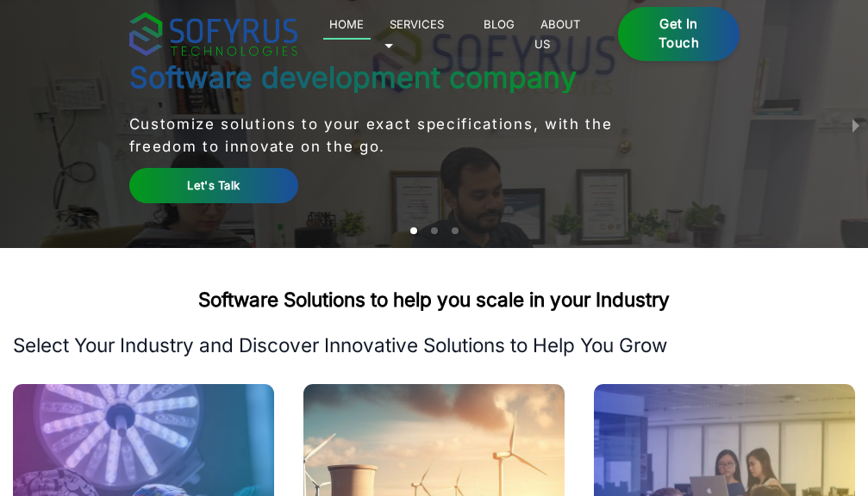 This screenshot has height=496, width=868. Describe the element at coordinates (434, 231) in the screenshot. I see `li: slide item 2` at that location.